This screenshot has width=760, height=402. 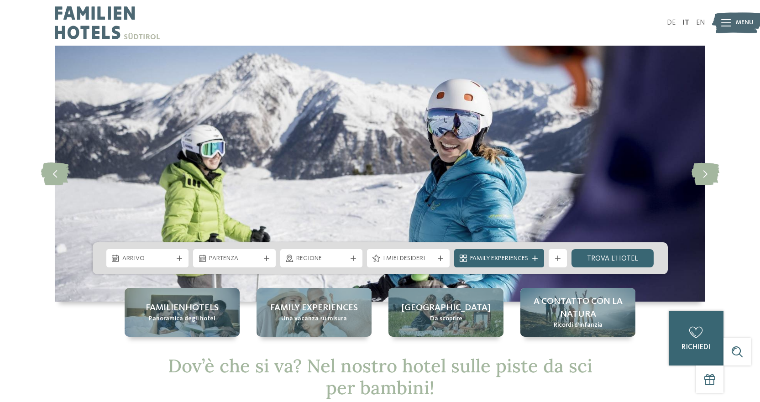 I want to click on span: Dov’è che si va? Nel nostro hotel sulle piste da sci per bambini!, so click(x=380, y=376).